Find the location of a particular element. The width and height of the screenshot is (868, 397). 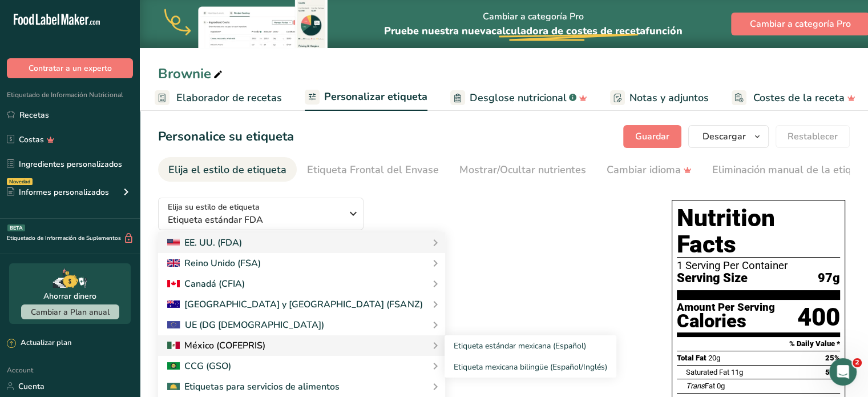

button: Cambiar a Plan anual is located at coordinates (70, 312).